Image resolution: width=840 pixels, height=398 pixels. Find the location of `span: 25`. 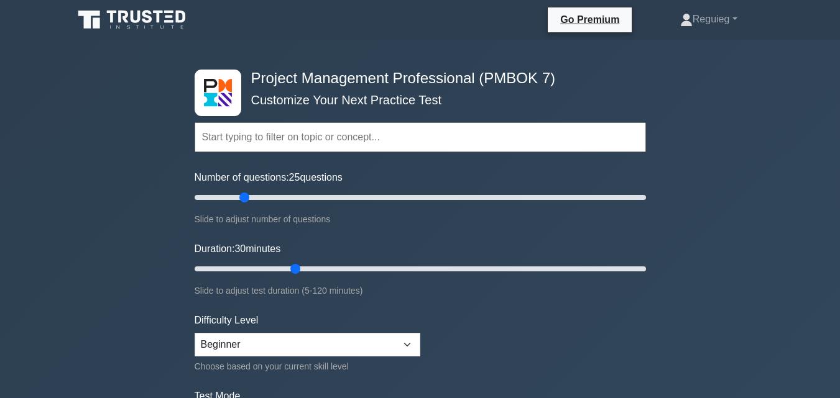

span: 25 is located at coordinates (295, 177).